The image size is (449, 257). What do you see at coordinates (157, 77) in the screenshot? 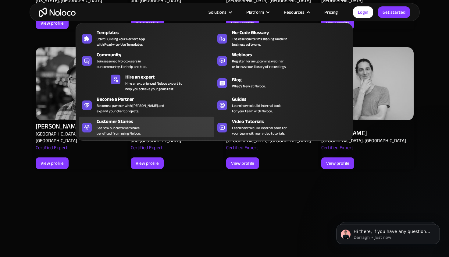
I see `div: Hire an expert` at bounding box center [157, 77].